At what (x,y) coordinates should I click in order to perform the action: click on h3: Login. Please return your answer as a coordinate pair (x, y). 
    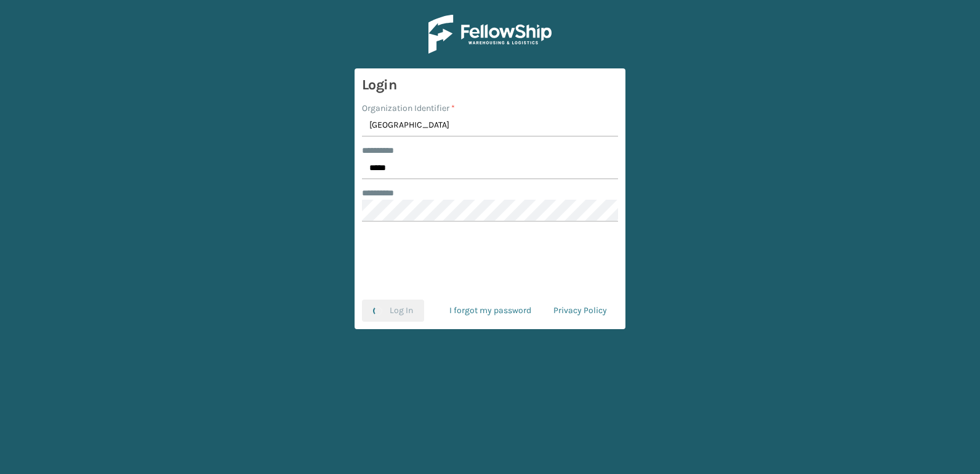
    Looking at the image, I should click on (490, 85).